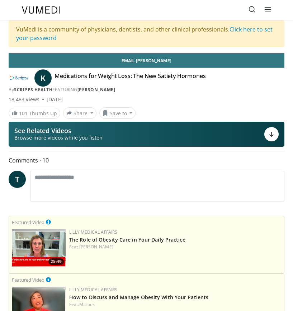  What do you see at coordinates (146, 134) in the screenshot?
I see `button: See Related Videos Browse more videos while you listen` at bounding box center [146, 134].